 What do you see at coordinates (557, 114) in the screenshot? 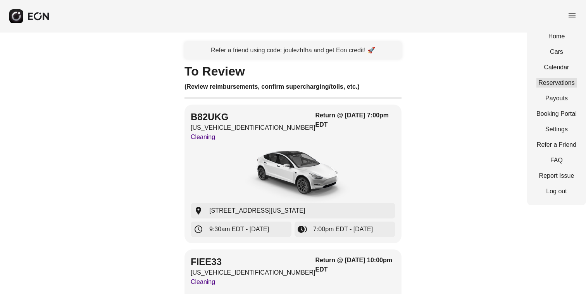
I see `a: Booking Portal` at bounding box center [557, 114].